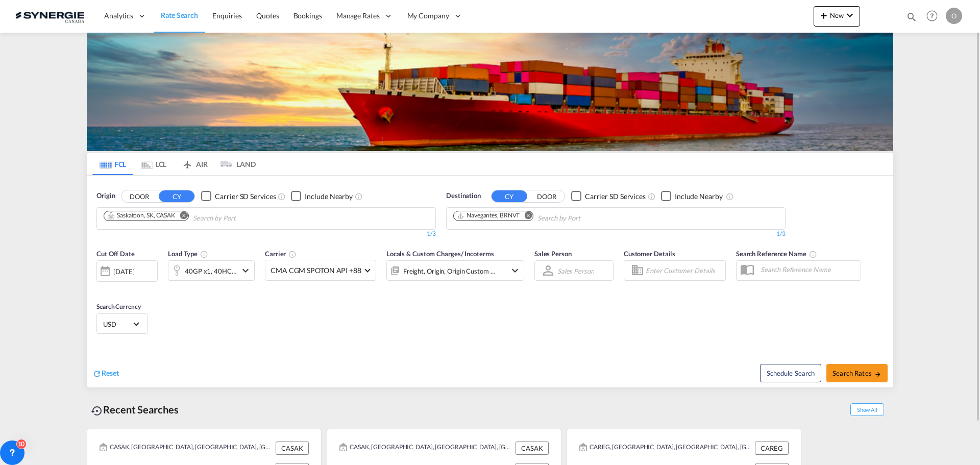 Image resolution: width=980 pixels, height=465 pixels. What do you see at coordinates (912, 19) in the screenshot?
I see `div: icon-magnify` at bounding box center [912, 19].